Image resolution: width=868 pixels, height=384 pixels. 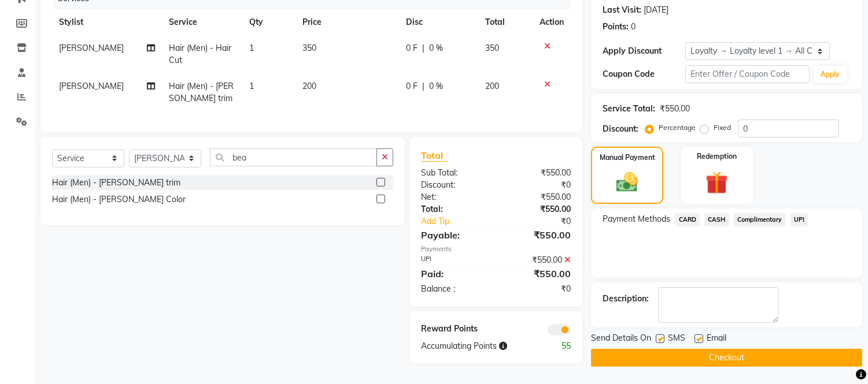 What do you see at coordinates (474, 346) in the screenshot?
I see `div: Accumulating Points` at bounding box center [474, 346].